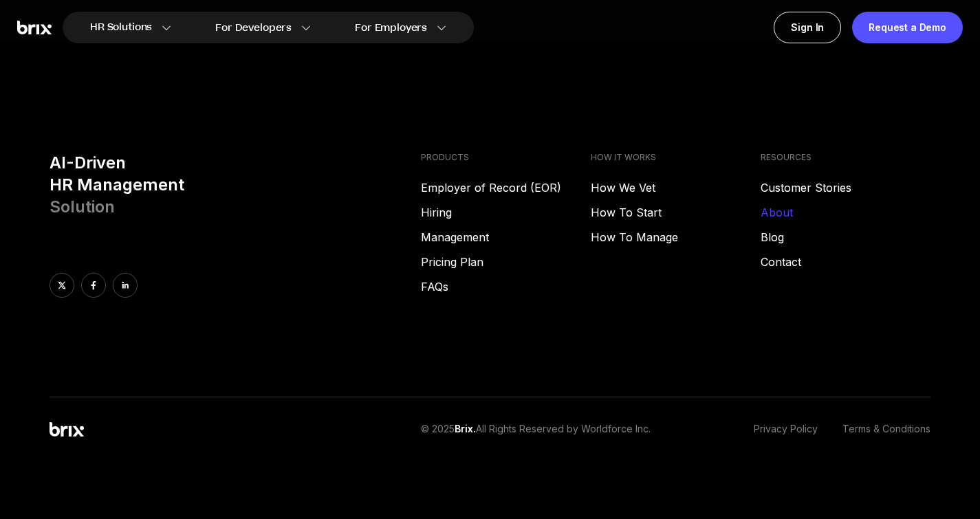  Describe the element at coordinates (675, 213) in the screenshot. I see `a: How To Start` at that location.